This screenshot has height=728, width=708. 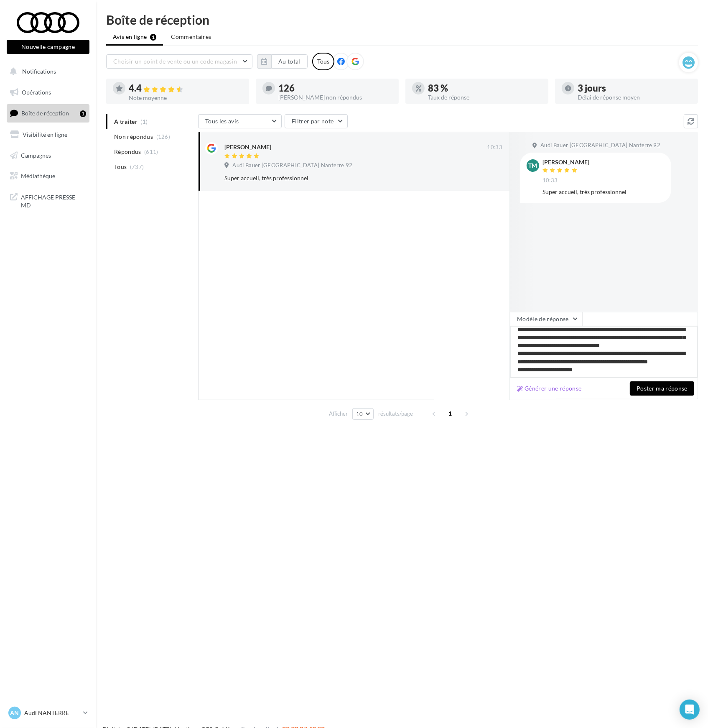 I want to click on button: Poster ma réponse, so click(x=662, y=389).